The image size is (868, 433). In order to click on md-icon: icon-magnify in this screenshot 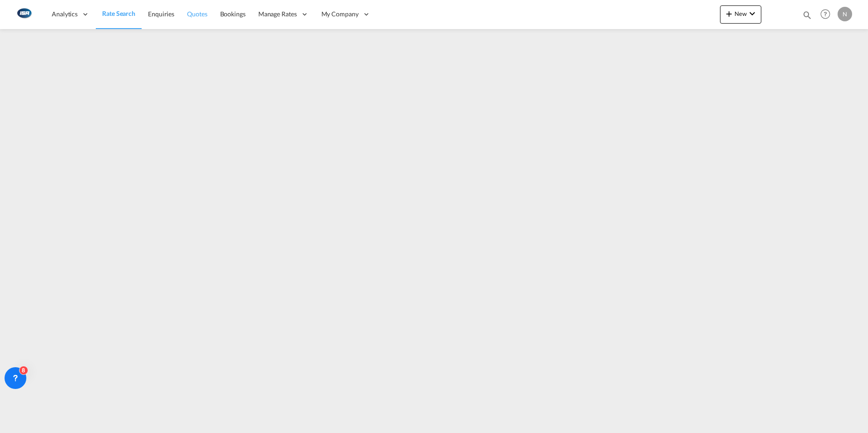, I will do `click(808, 15)`.